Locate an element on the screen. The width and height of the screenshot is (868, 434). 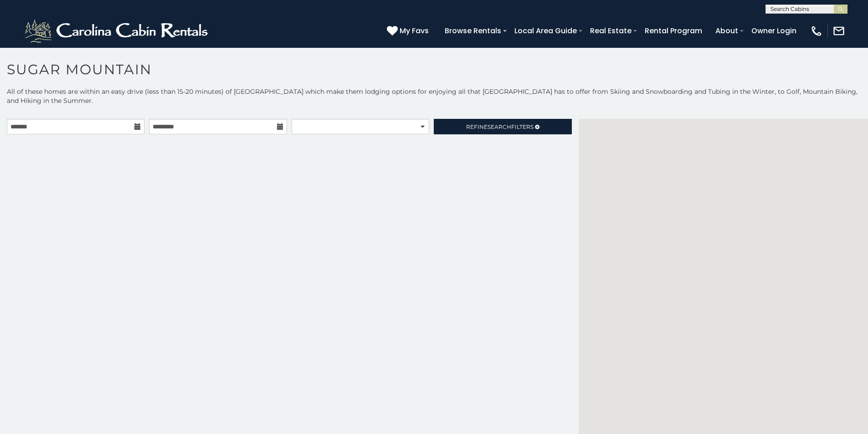
img: White-1-2.png is located at coordinates (117, 31).